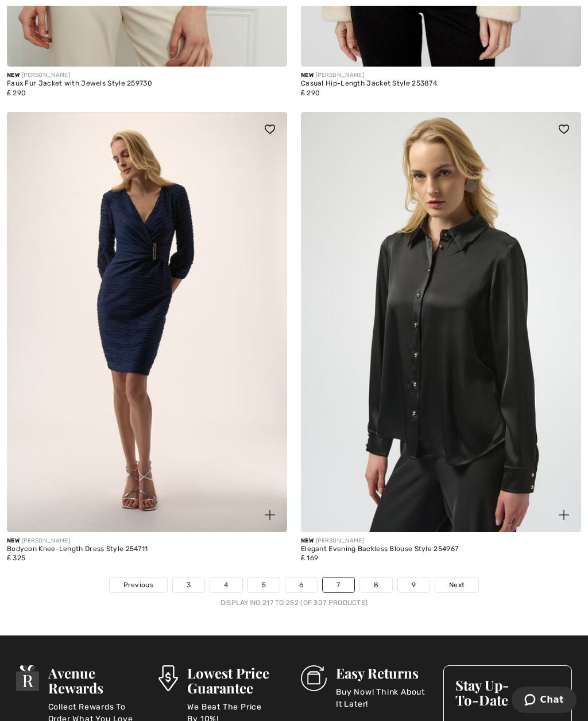 This screenshot has width=588, height=721. What do you see at coordinates (441, 322) in the screenshot?
I see `img: Elegant Evening Backless Blouse Style 254967. Black` at bounding box center [441, 322].